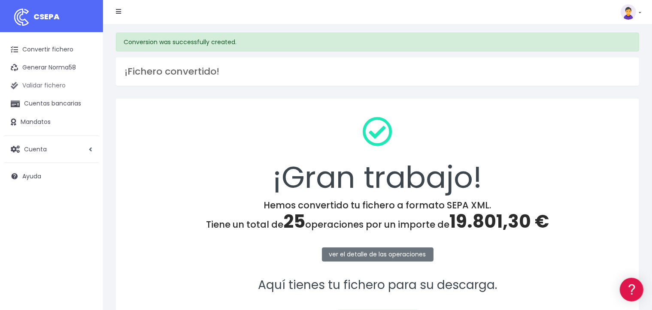 Image resolution: width=652 pixels, height=310 pixels. I want to click on span: 19.801,30 €, so click(499, 221).